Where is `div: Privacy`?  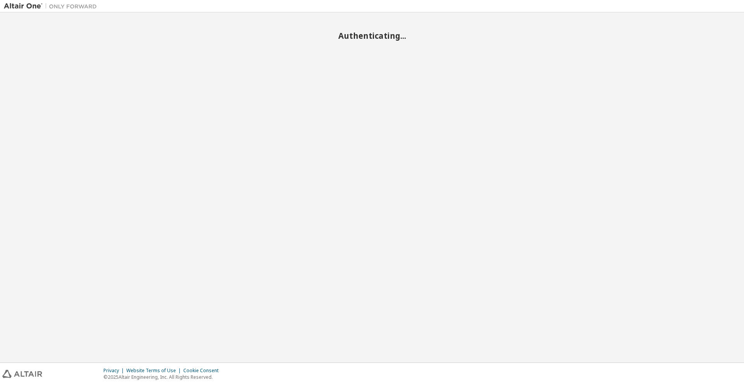
div: Privacy is located at coordinates (115, 370).